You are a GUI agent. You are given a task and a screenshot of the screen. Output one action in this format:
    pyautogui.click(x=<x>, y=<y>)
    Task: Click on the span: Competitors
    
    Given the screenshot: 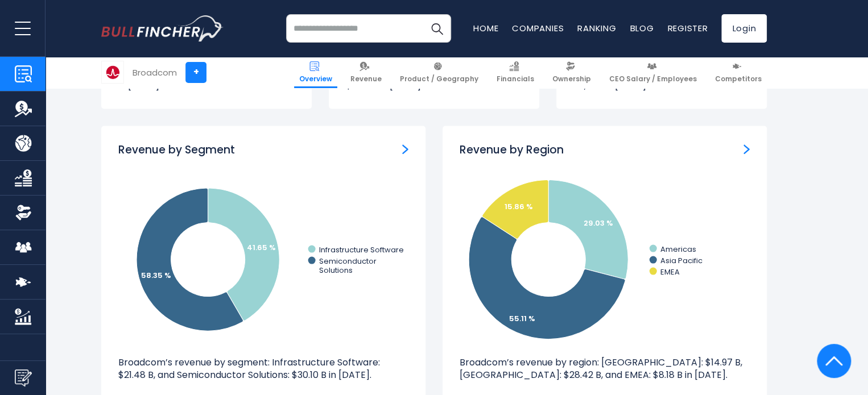 What is the action you would take?
    pyautogui.click(x=738, y=79)
    